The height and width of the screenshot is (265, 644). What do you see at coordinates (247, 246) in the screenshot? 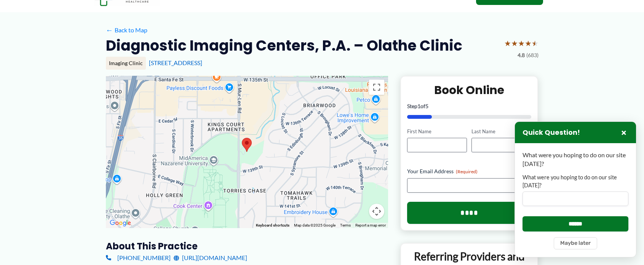
I see `h3: About this practice` at bounding box center [247, 246].